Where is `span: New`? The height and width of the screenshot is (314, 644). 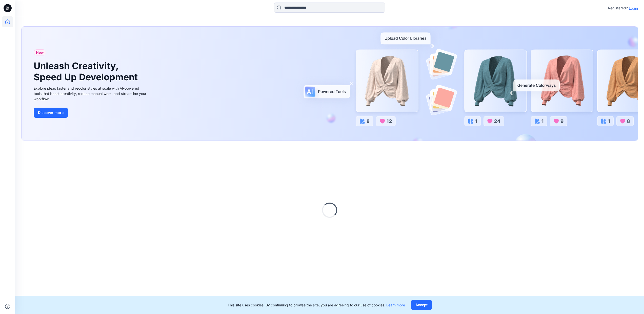
span: New is located at coordinates (40, 53).